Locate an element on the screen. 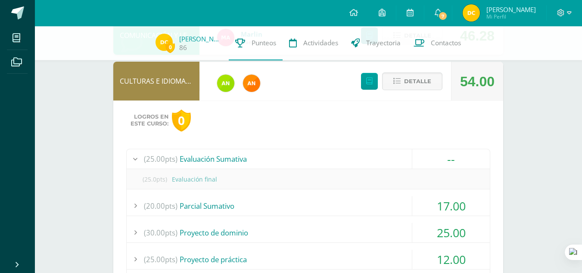  span: Contactos is located at coordinates (446, 43).